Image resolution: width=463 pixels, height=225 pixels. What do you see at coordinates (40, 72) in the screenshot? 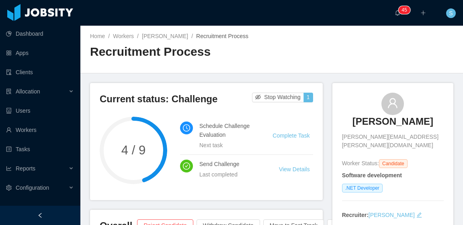
I see `a: icon: auditClients` at bounding box center [40, 72].